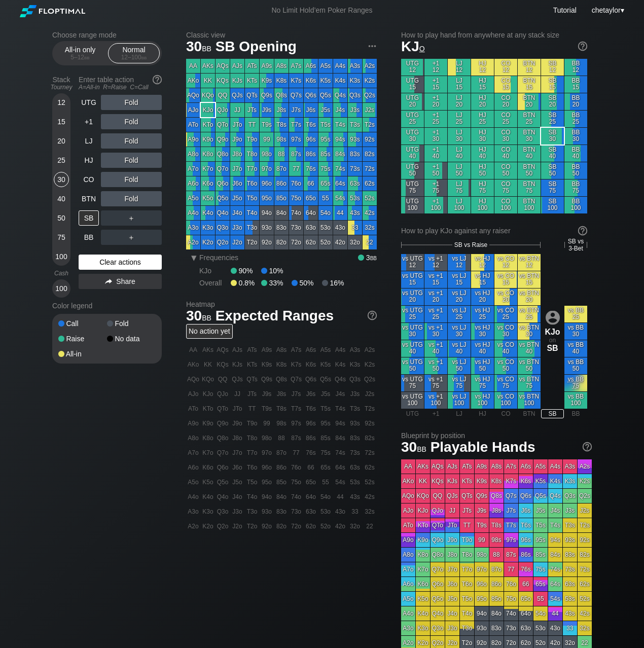 This screenshot has height=648, width=644. What do you see at coordinates (311, 243) in the screenshot?
I see `div: 62o` at bounding box center [311, 243].